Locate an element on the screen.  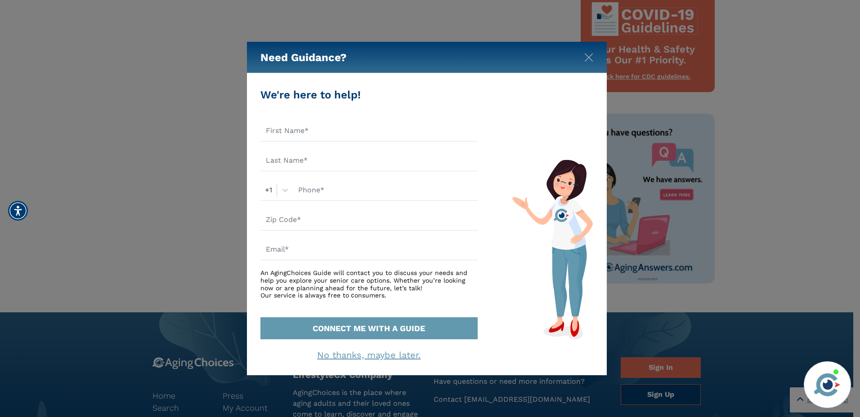
button: Close is located at coordinates (589, 56).